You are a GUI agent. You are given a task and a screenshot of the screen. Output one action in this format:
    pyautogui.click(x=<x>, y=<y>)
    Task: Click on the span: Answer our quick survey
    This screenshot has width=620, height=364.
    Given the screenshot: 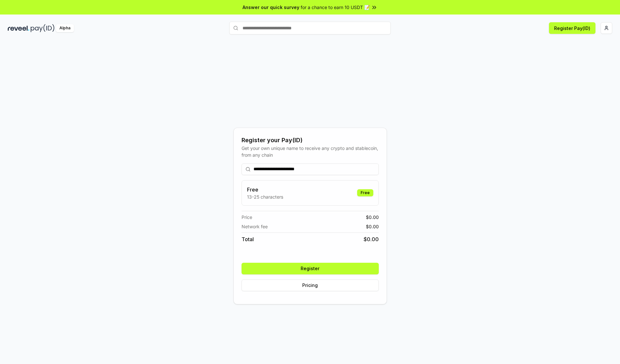 What is the action you would take?
    pyautogui.click(x=271, y=7)
    